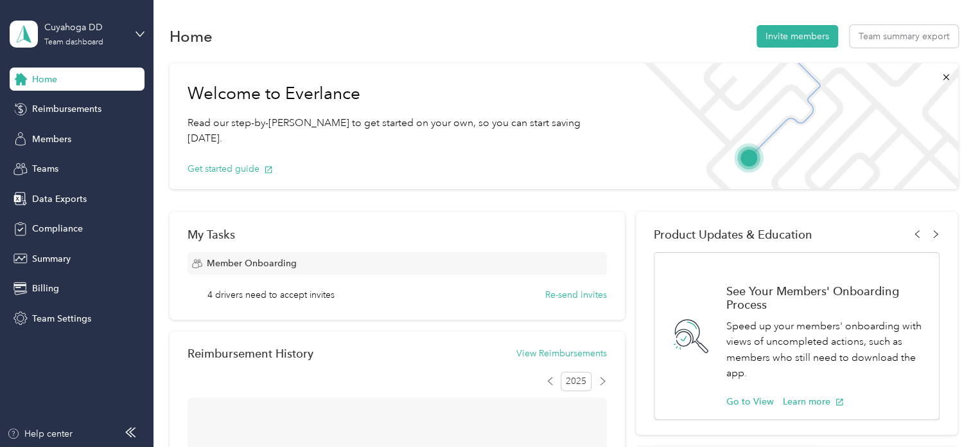 The height and width of the screenshot is (447, 980). Describe the element at coordinates (733, 234) in the screenshot. I see `span: Product Updates & Education` at that location.